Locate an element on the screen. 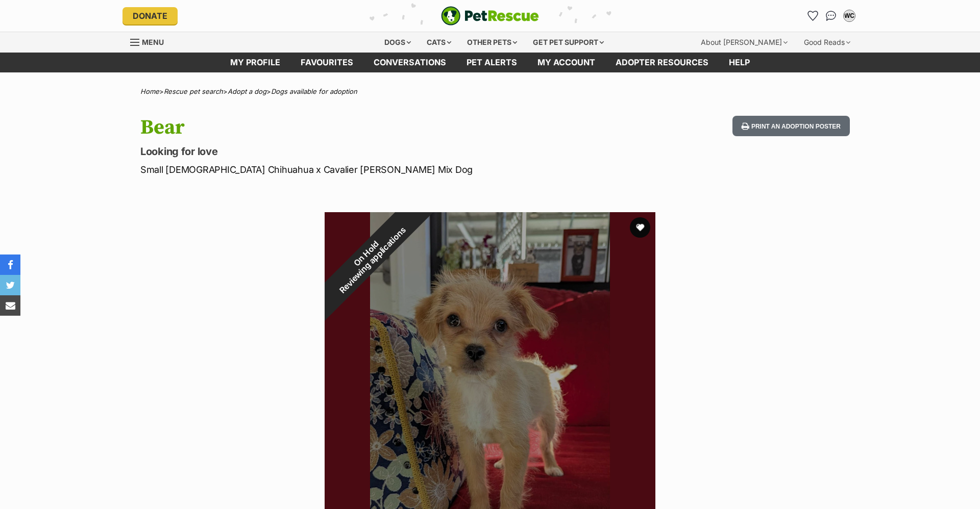  ul: Account quick links is located at coordinates (831, 16).